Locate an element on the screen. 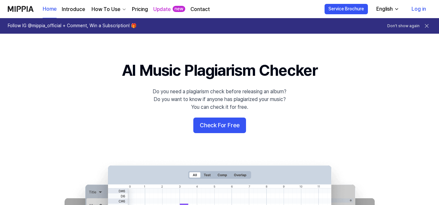 This screenshot has width=439, height=205. div: English is located at coordinates (385, 9).